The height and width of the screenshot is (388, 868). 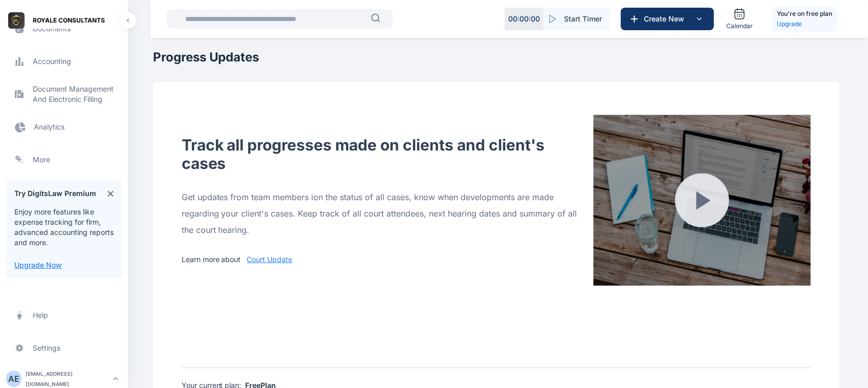 I want to click on a: help, so click(x=64, y=315).